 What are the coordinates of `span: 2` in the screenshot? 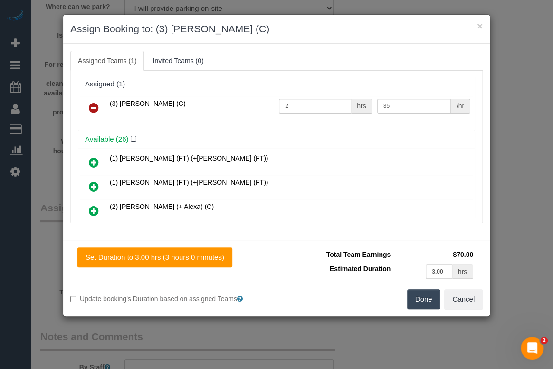 It's located at (544, 341).